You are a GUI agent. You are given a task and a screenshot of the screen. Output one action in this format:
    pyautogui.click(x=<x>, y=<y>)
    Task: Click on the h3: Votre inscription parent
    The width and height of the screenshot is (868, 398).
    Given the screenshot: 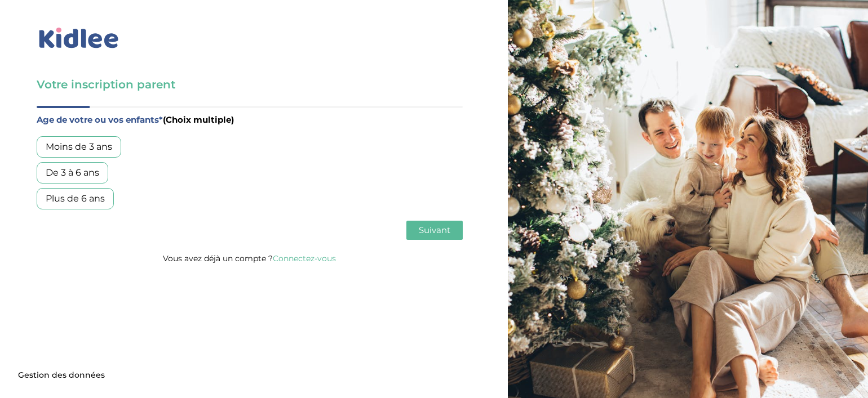 What is the action you would take?
    pyautogui.click(x=250, y=85)
    